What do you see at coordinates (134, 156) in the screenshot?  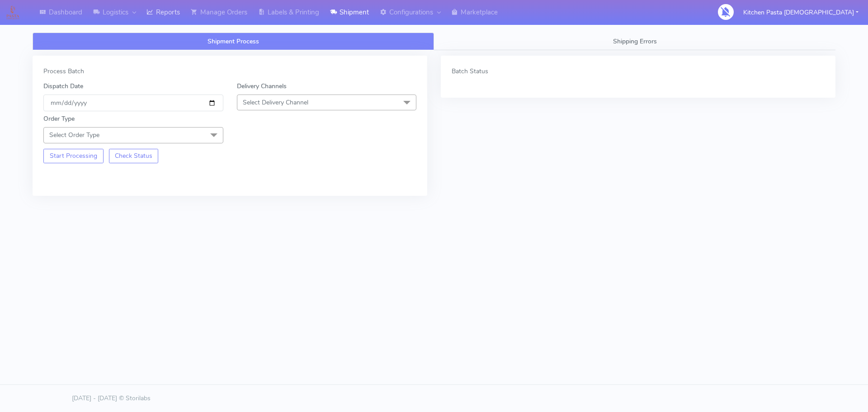 I see `button: Check Status` at bounding box center [134, 156].